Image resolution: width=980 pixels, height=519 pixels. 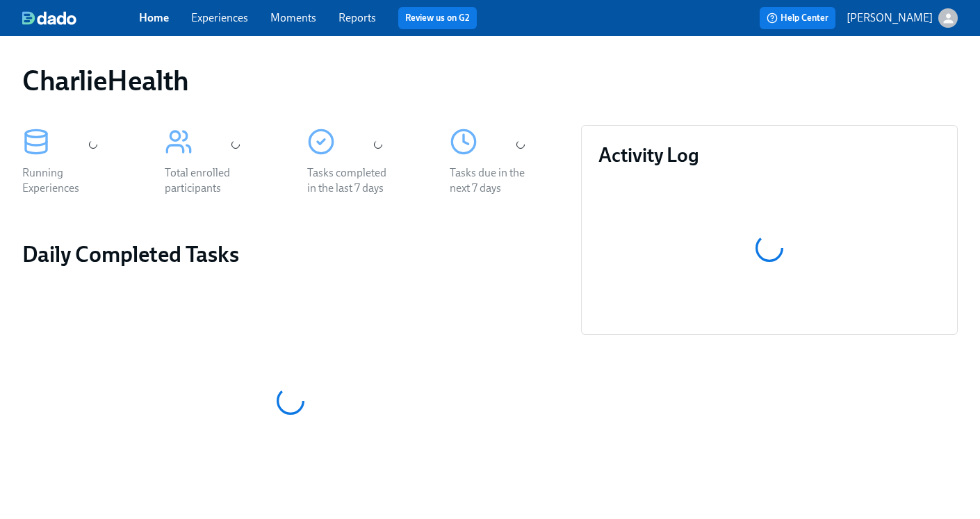 I want to click on span: Help Center, so click(x=797, y=18).